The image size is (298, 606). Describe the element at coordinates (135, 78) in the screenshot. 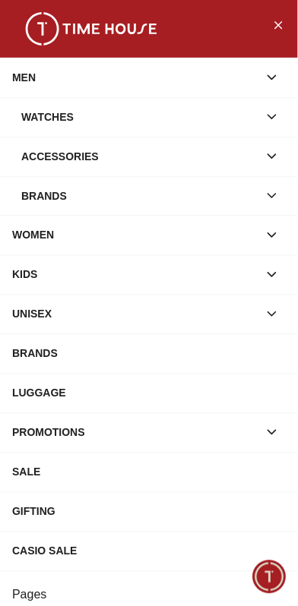

I see `div: MEN` at that location.